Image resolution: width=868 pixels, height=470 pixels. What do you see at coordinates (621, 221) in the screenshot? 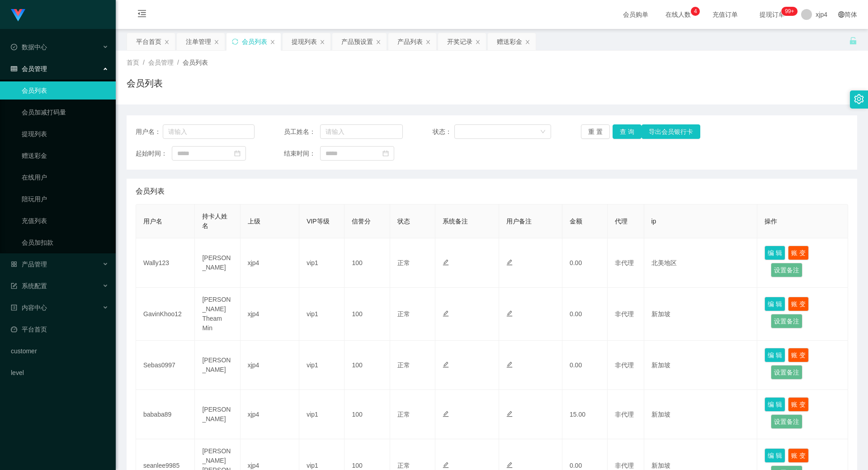
I see `span: 代理` at bounding box center [621, 221].